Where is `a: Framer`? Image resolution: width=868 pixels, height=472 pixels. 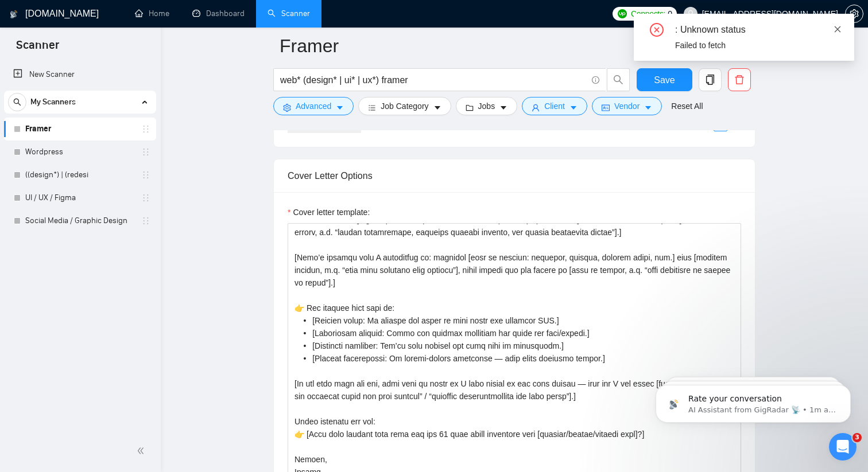 a: Framer is located at coordinates (80, 129).